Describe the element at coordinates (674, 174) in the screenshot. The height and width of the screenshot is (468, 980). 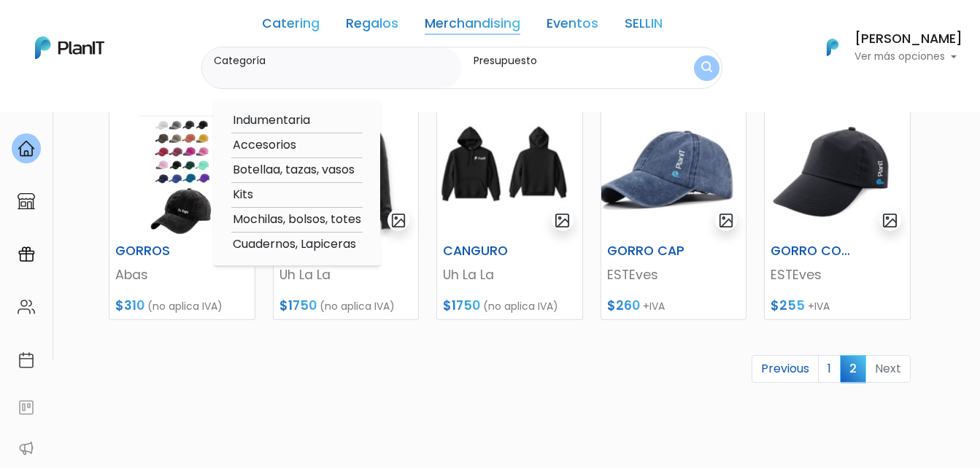
I see `img: thumb_872B7328-1564-4CA6-AE3B-E9AAAE194E89.jpeg` at that location.